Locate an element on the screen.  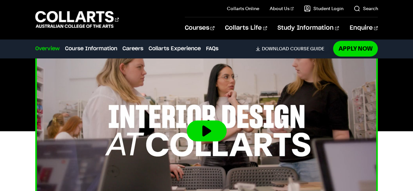
a: Search is located at coordinates (365, 8).